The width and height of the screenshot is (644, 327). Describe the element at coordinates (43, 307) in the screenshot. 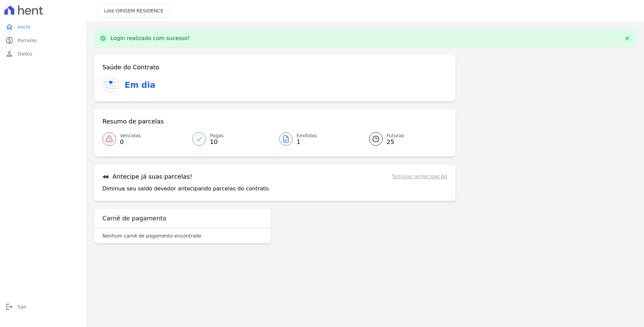

I see `a: logoutSair` at that location.